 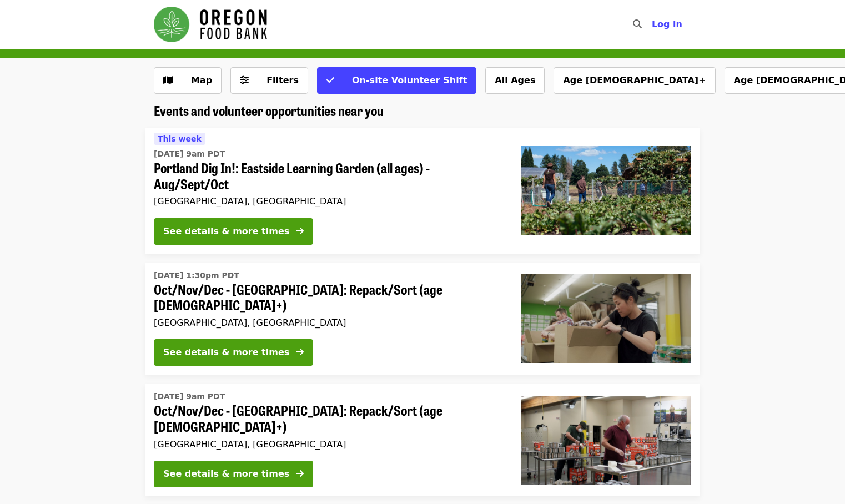 I want to click on span: Events and volunteer opportunities near you, so click(x=269, y=110).